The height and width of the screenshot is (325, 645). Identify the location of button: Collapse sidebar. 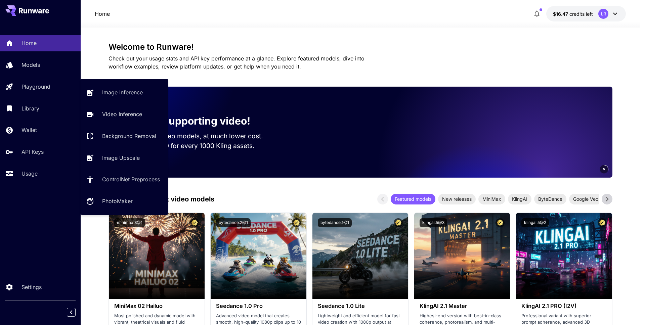
(71, 312).